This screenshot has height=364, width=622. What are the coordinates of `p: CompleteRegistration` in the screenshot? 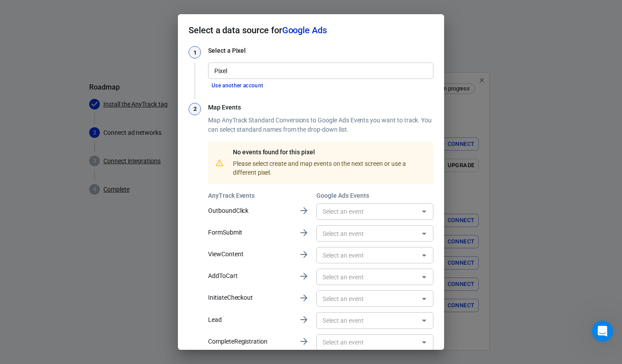 It's located at (250, 342).